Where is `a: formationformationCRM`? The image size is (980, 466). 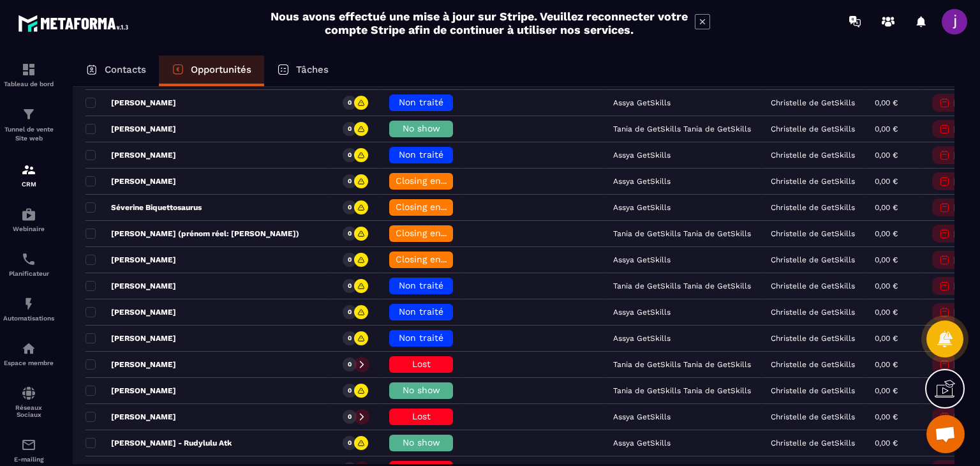
a: formationformationCRM is located at coordinates (29, 175).